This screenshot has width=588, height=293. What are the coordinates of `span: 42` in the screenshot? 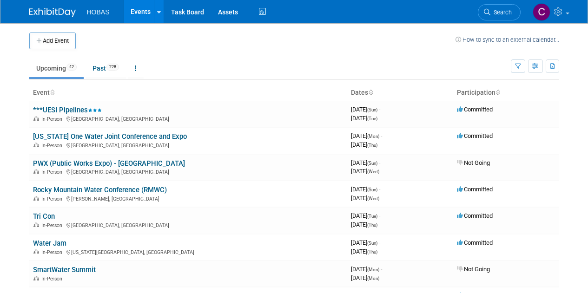 It's located at (72, 67).